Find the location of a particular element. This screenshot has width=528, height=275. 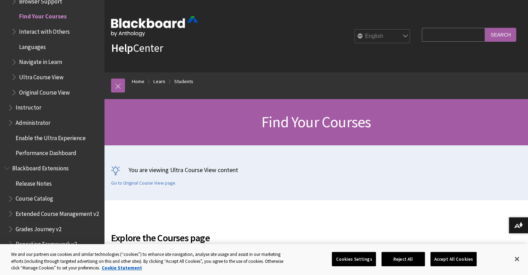

div: We and our partners use cookies and similar technologies (“cookies”) to enhance site navigation, ... is located at coordinates (151, 261).